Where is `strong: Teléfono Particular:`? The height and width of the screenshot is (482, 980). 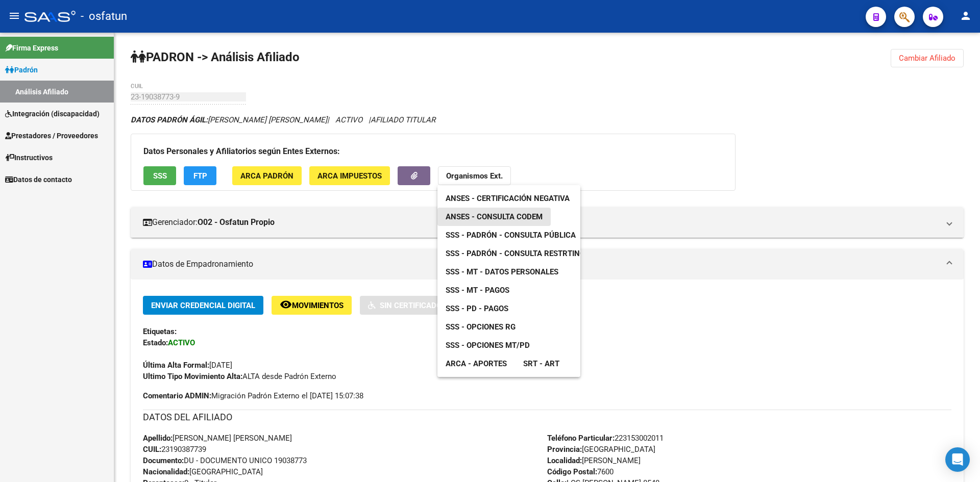
strong: Teléfono Particular: is located at coordinates (581, 438).